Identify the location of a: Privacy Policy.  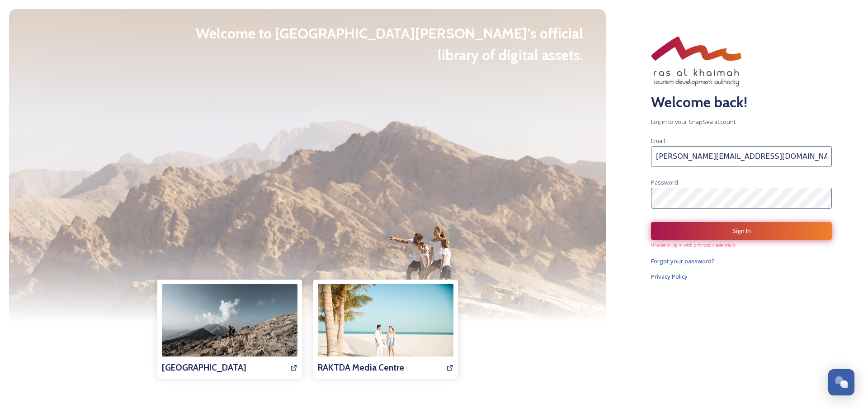
(742, 277).